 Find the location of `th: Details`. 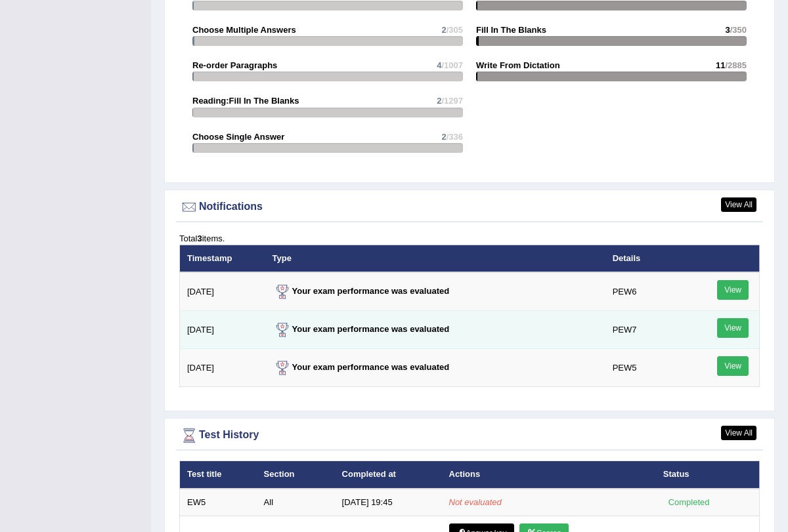

th: Details is located at coordinates (642, 258).